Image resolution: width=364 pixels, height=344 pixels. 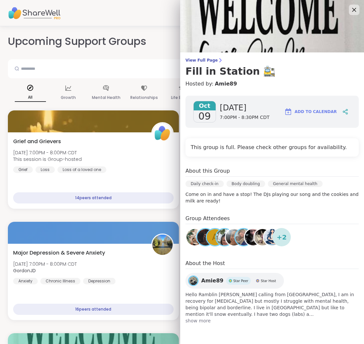 What do you see at coordinates (207, 171) in the screenshot?
I see `h4: About this Group` at bounding box center [207, 171].